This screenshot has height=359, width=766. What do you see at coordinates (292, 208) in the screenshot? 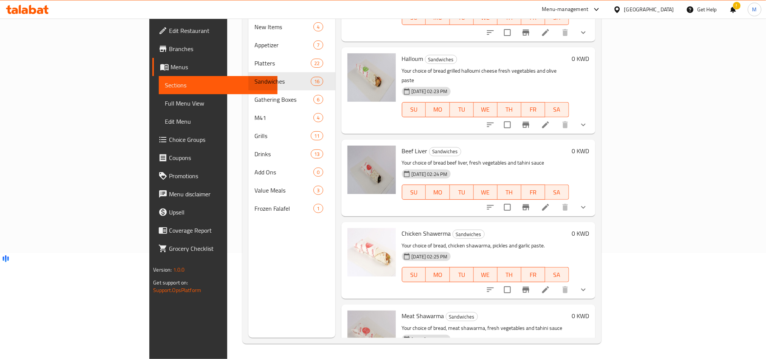
I see `div: Frozen Falafel1` at bounding box center [292, 208].